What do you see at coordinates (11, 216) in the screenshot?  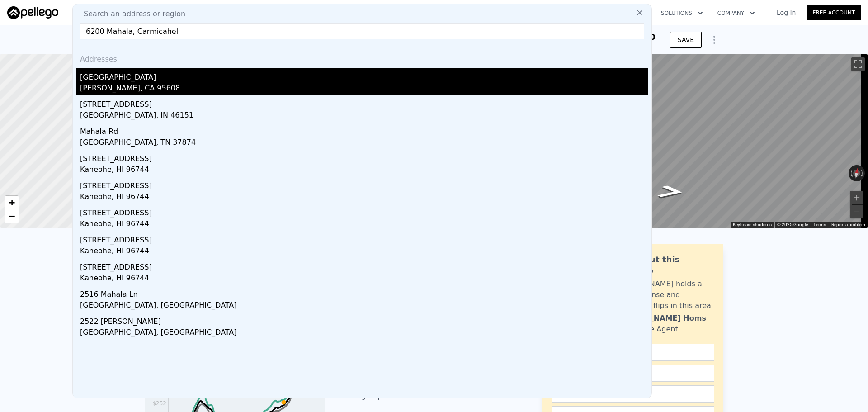 I see `a: Zoom out` at bounding box center [11, 216].